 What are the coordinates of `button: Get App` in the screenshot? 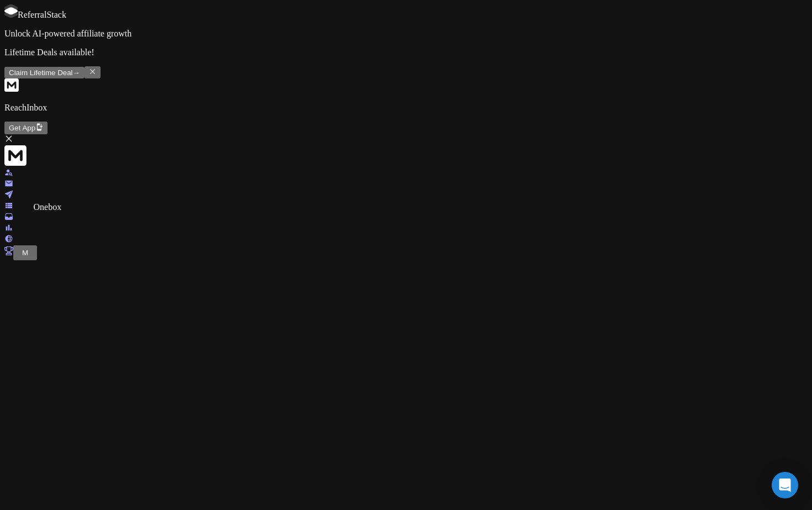 It's located at (26, 127).